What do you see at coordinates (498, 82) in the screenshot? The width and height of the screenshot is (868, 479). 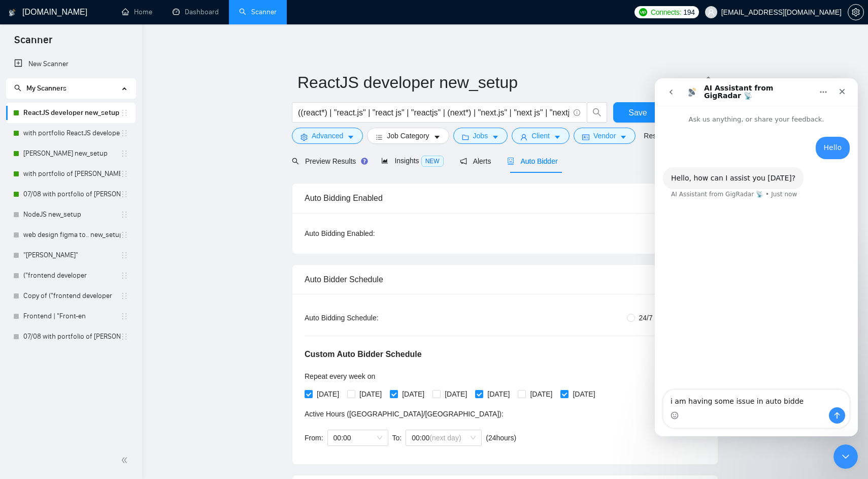 I see `input: Scanner name...` at bounding box center [498, 82].